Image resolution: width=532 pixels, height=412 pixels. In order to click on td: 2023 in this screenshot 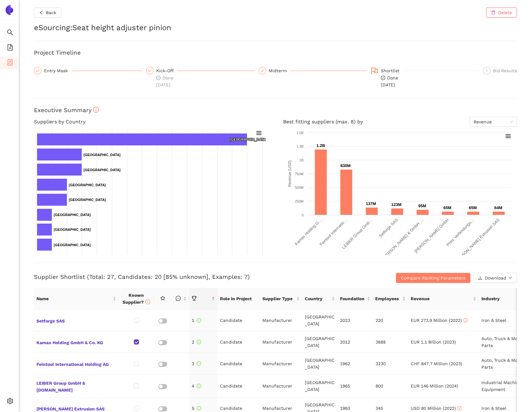, I will do `click(355, 320)`.